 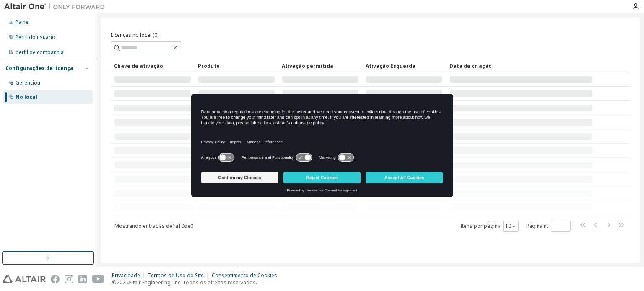 I want to click on font: perfil de companhia, so click(x=40, y=52).